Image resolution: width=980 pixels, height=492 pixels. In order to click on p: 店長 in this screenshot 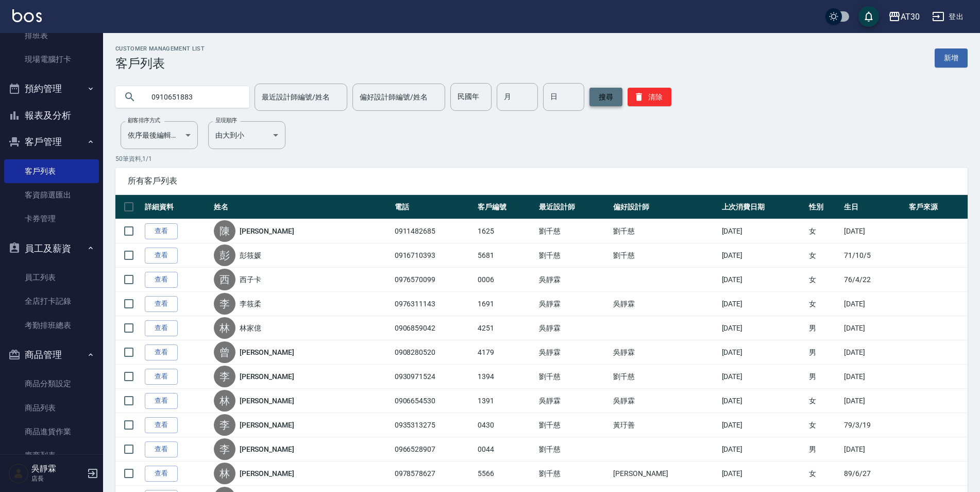, I will do `click(58, 478)`.